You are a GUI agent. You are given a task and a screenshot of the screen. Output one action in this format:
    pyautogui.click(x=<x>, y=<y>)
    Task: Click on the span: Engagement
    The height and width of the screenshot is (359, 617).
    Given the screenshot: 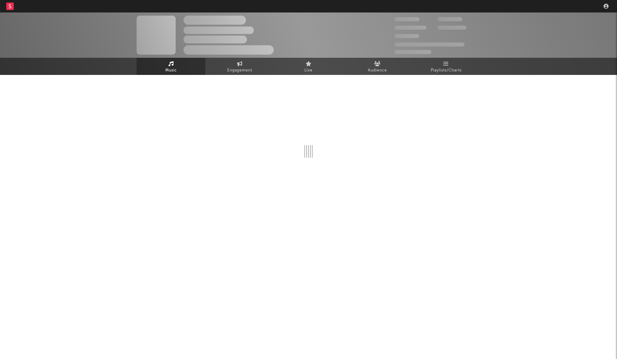 What is the action you would take?
    pyautogui.click(x=240, y=71)
    